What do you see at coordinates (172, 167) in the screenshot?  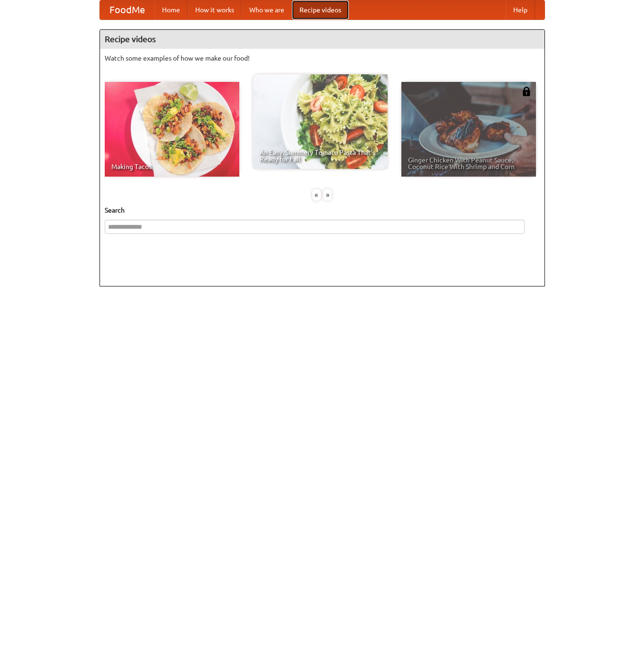 I see `span: Making Tacos` at bounding box center [172, 167].